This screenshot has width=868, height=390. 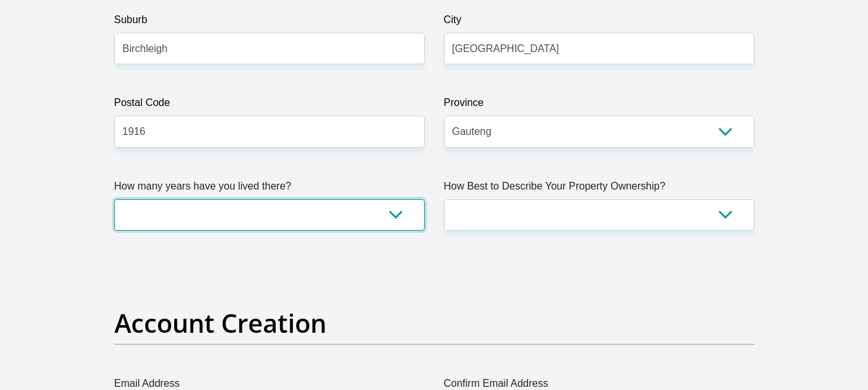 What do you see at coordinates (599, 22) in the screenshot?
I see `label: City` at bounding box center [599, 22].